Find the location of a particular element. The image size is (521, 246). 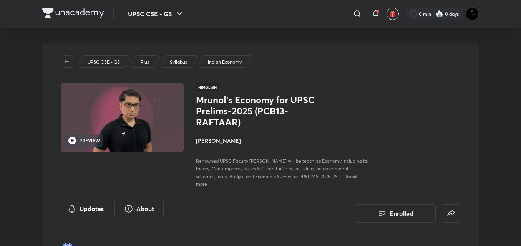

a: Company Logo is located at coordinates (73, 14).